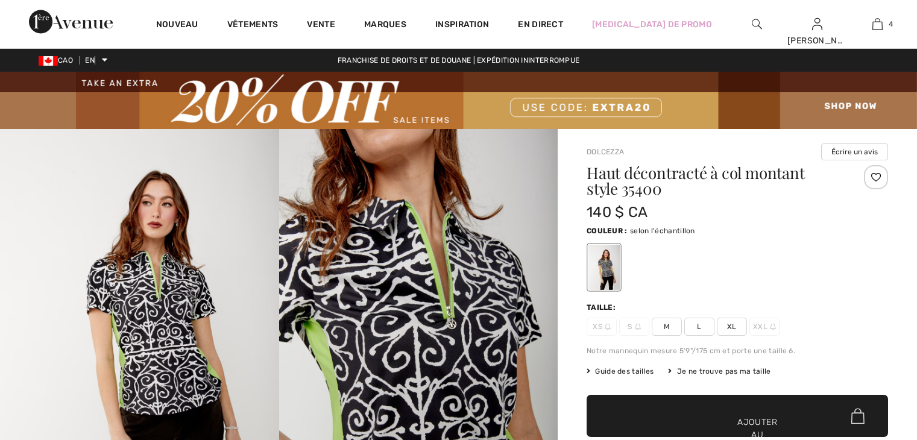 This screenshot has height=440, width=917. Describe the element at coordinates (605, 152) in the screenshot. I see `a: Dolcezza` at that location.